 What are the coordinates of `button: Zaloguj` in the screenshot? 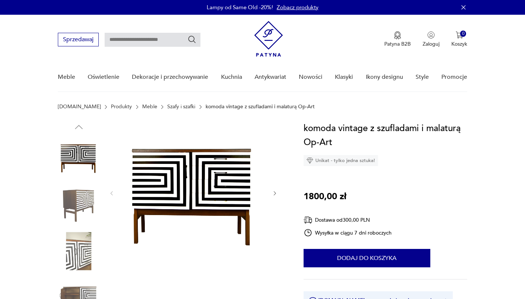 It's located at (431, 39).